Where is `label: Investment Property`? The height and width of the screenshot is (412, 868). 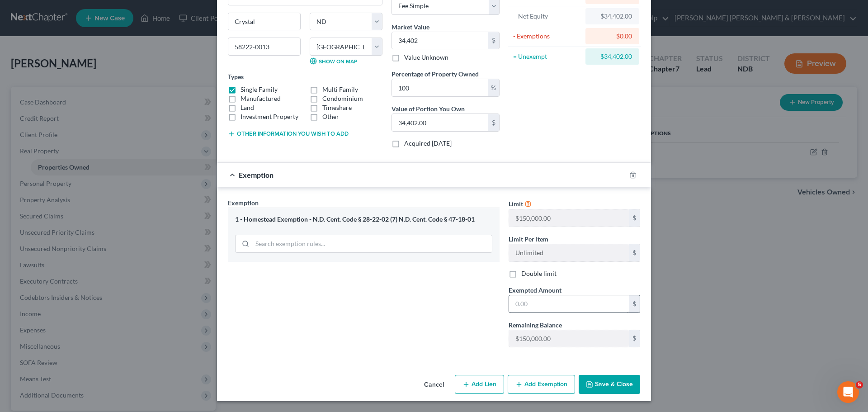 label: Investment Property is located at coordinates (270, 117).